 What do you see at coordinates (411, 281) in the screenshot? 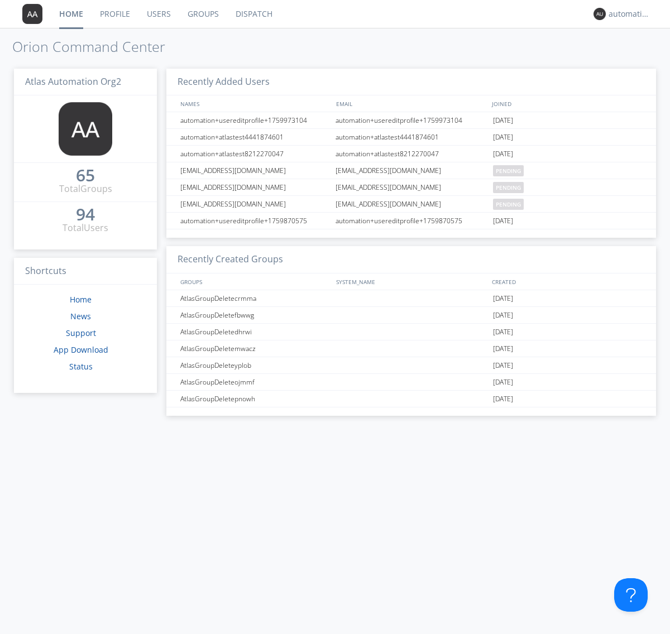
I see `div: SYSTEM_NAME` at bounding box center [411, 281].